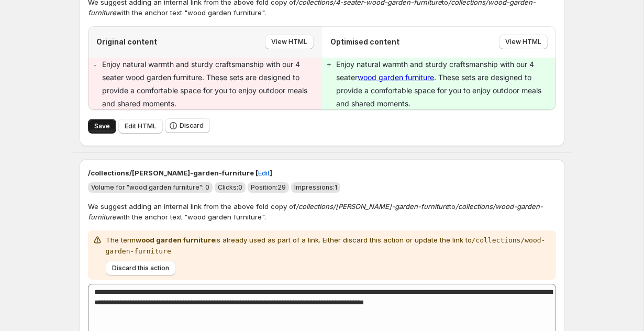 The image size is (644, 331). I want to click on span: Impressions: 1, so click(316, 187).